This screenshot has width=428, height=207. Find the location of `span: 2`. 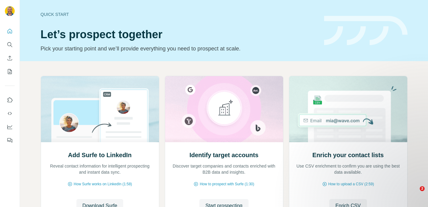

span: 2 is located at coordinates (422, 189).